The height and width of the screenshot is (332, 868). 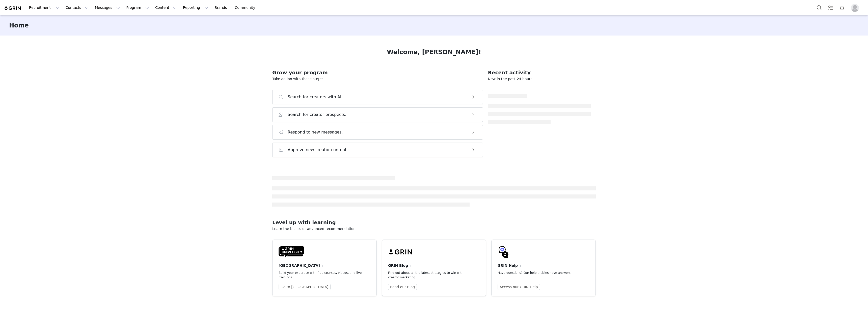 What do you see at coordinates (318, 150) in the screenshot?
I see `h3: Approve new creator content.` at bounding box center [318, 150].